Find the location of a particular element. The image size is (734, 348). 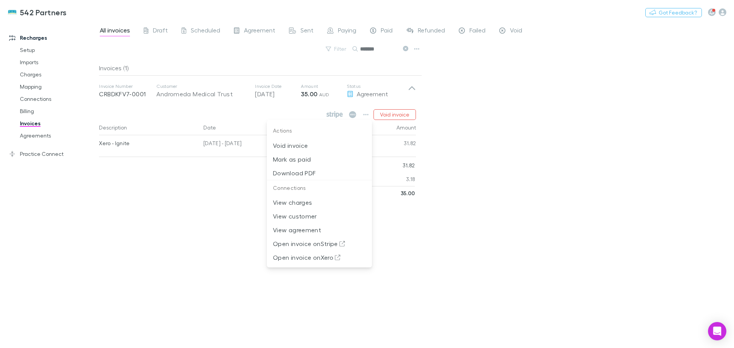

li: View charges is located at coordinates (319, 203).